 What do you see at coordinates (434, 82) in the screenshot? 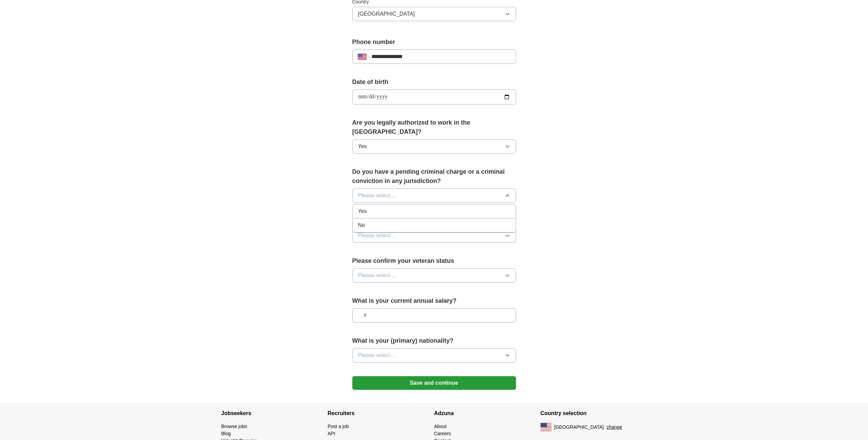
I see `label: Date of birth` at bounding box center [434, 82].